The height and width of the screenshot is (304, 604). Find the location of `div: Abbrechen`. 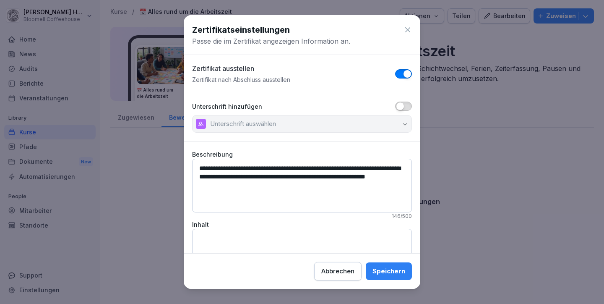

div: Abbrechen is located at coordinates (338, 271).